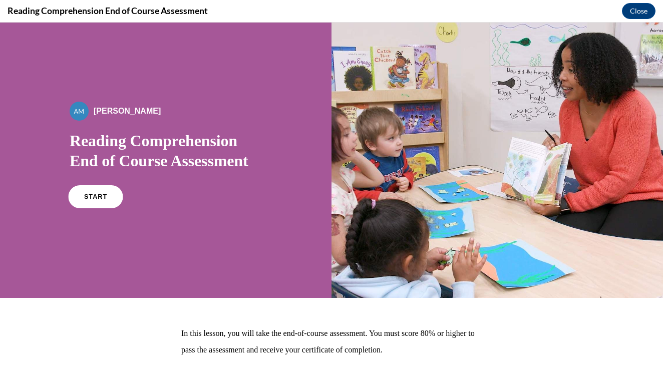 This screenshot has height=382, width=663. Describe the element at coordinates (638, 11) in the screenshot. I see `button: Close` at that location.